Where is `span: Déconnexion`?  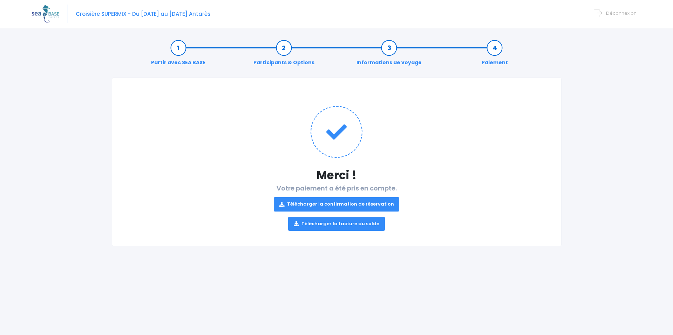
span: Déconnexion is located at coordinates (621, 13).